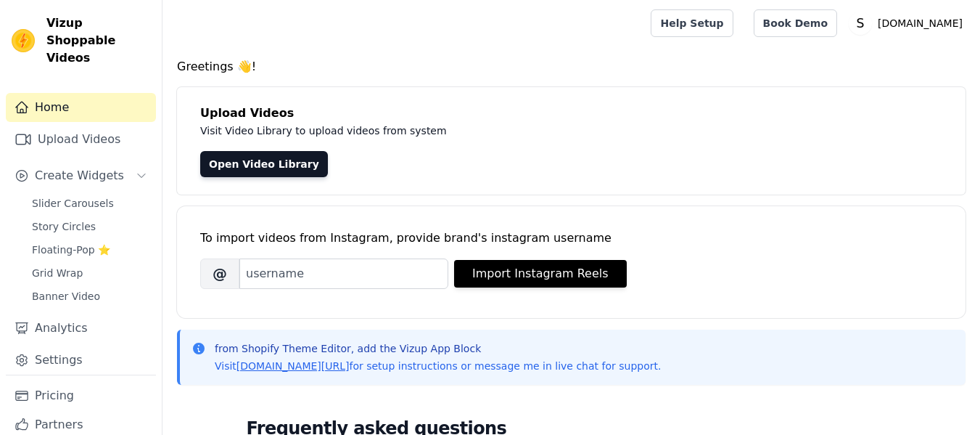 Image resolution: width=980 pixels, height=435 pixels. I want to click on a: Grid Wrap, so click(89, 273).